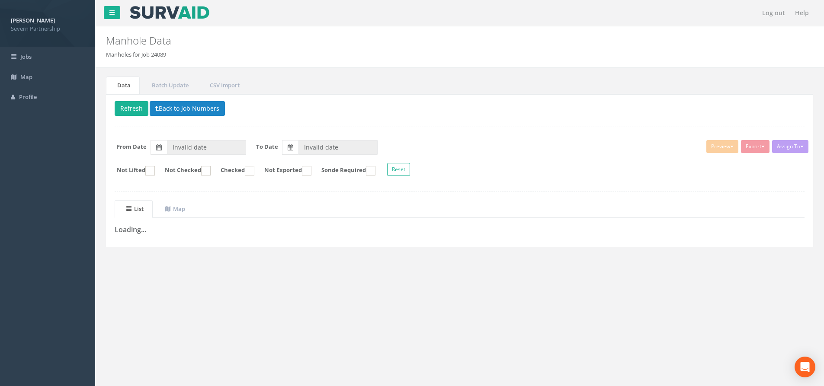  I want to click on a: Data, so click(123, 85).